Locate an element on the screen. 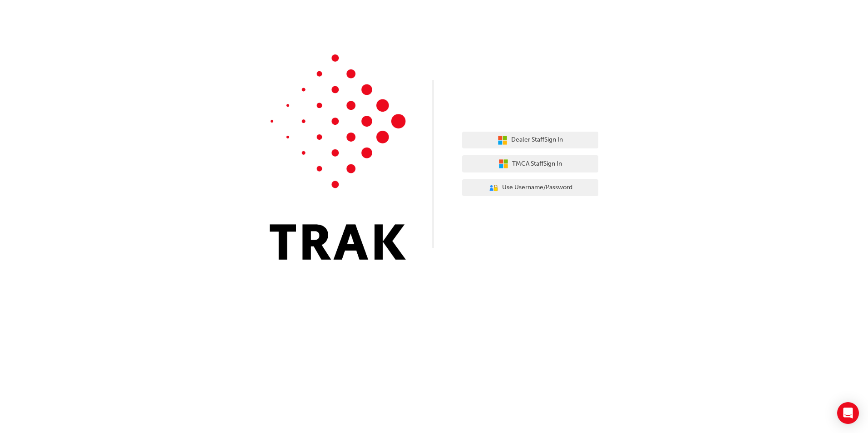  img: Trak is located at coordinates (337, 157).